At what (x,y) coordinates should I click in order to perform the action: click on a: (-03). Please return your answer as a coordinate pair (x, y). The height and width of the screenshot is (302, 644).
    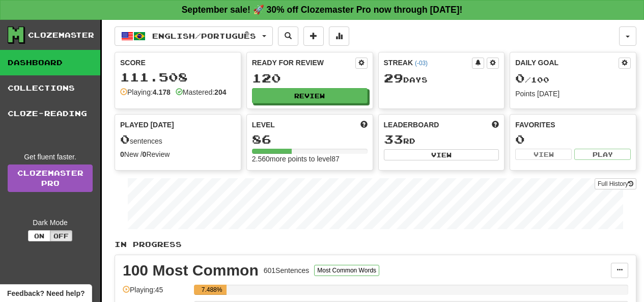
    Looking at the image, I should click on (421, 63).